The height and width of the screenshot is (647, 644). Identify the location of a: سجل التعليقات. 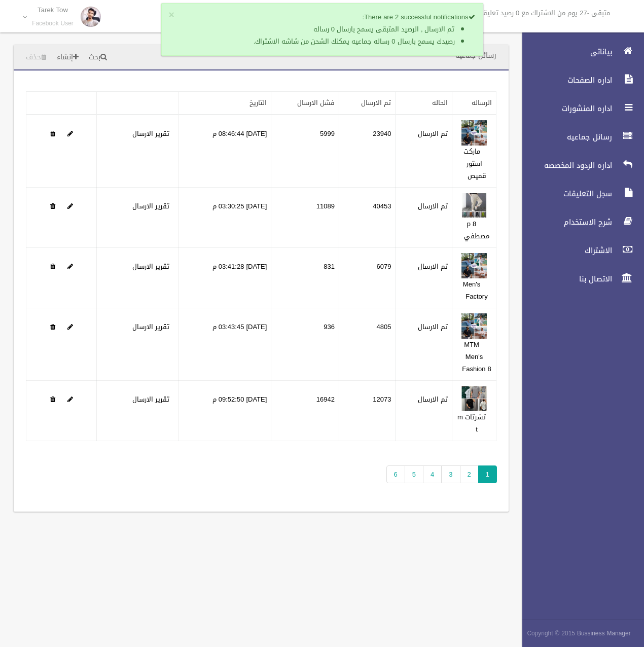
(579, 193).